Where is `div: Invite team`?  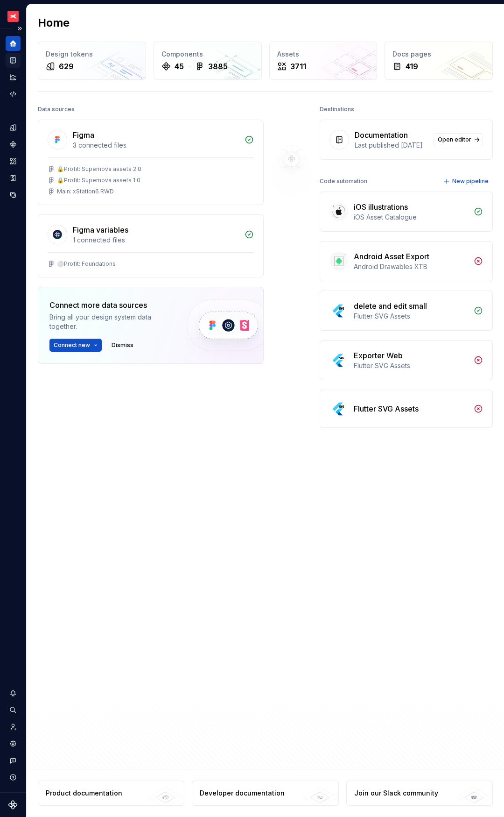 div: Invite team is located at coordinates (13, 727).